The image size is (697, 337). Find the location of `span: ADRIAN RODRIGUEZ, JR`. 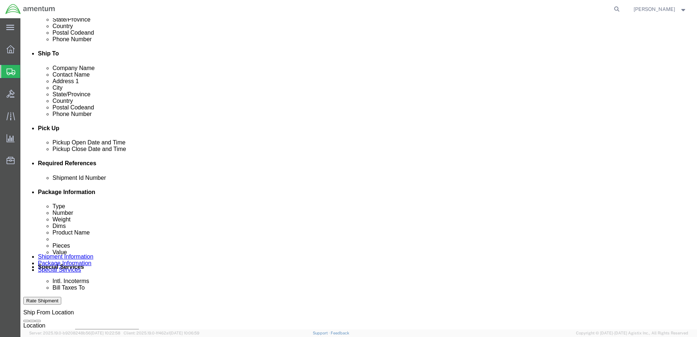

span: ADRIAN RODRIGUEZ, JR is located at coordinates (654, 9).